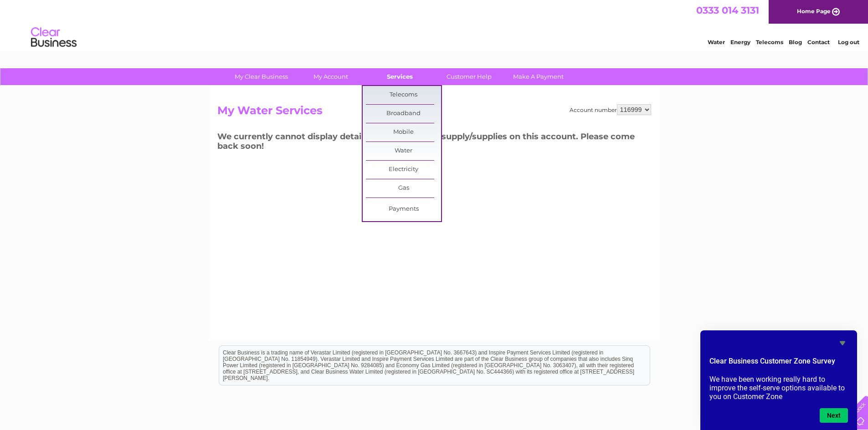  I want to click on img: logo.png, so click(54, 37).